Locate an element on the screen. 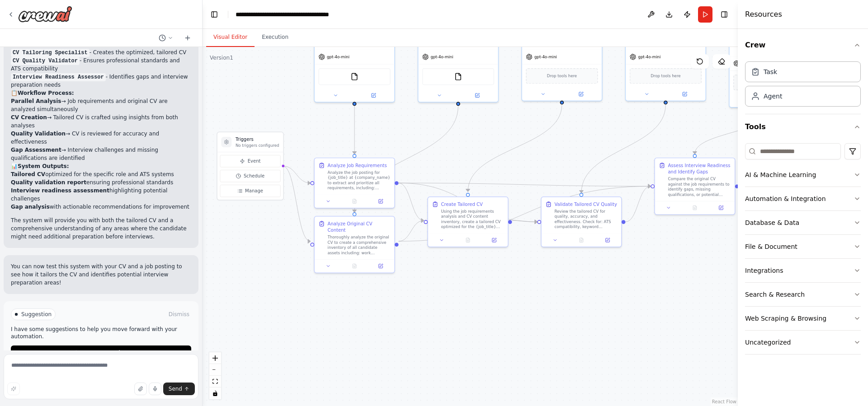  span: Event is located at coordinates (254, 162).